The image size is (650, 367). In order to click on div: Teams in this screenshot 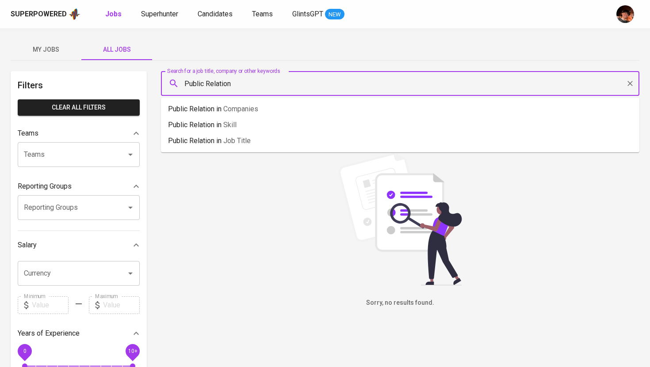, I will do `click(79, 133)`.